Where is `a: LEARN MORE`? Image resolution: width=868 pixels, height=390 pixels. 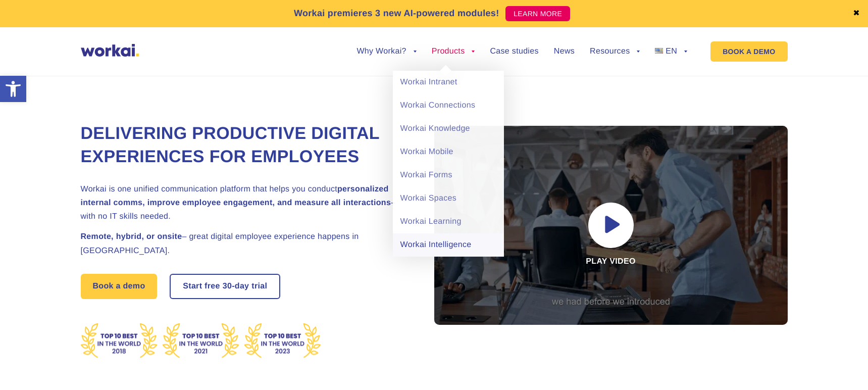 a: LEARN MORE is located at coordinates (538, 14).